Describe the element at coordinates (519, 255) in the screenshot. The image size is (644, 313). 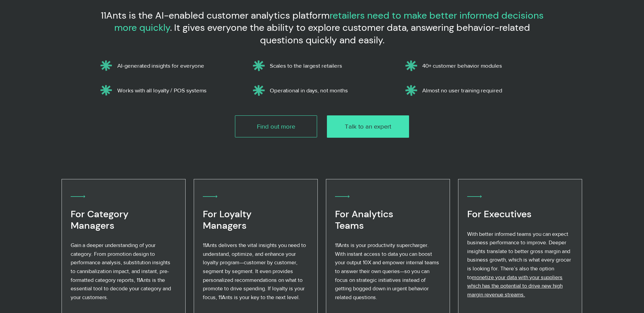
I see `span: With better informed teams you can expect business performance to improve. Deeper insights transl...` at that location.